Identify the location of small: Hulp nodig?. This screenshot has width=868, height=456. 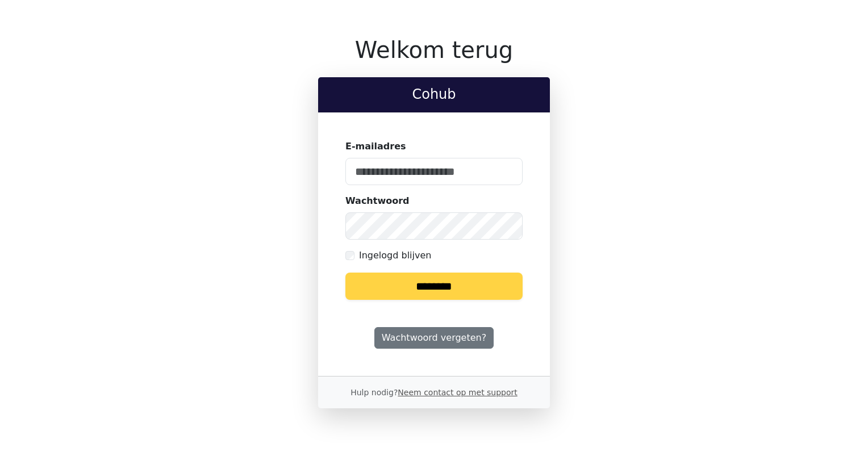
(434, 392).